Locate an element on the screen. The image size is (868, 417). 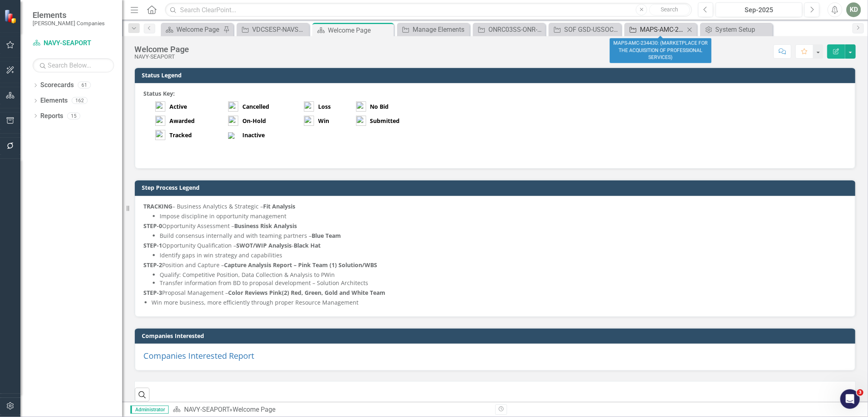
span: Inactive is located at coordinates (253, 135).